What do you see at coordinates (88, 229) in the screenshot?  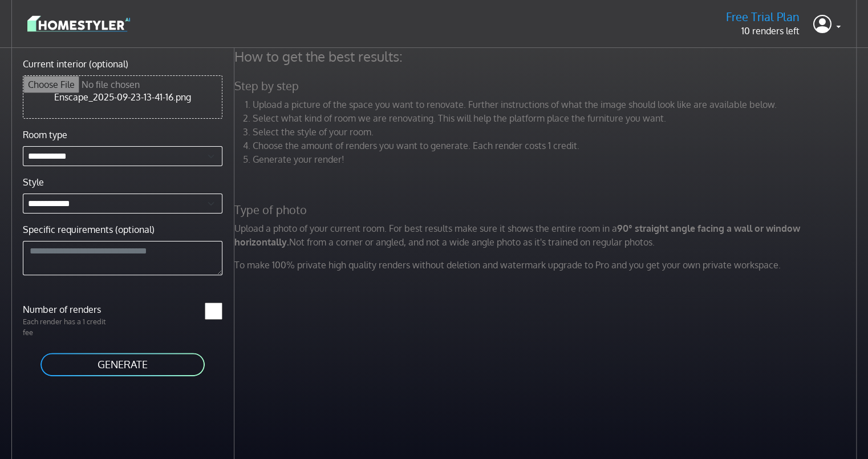 I see `label: Specific requirements (optional)` at bounding box center [88, 229].